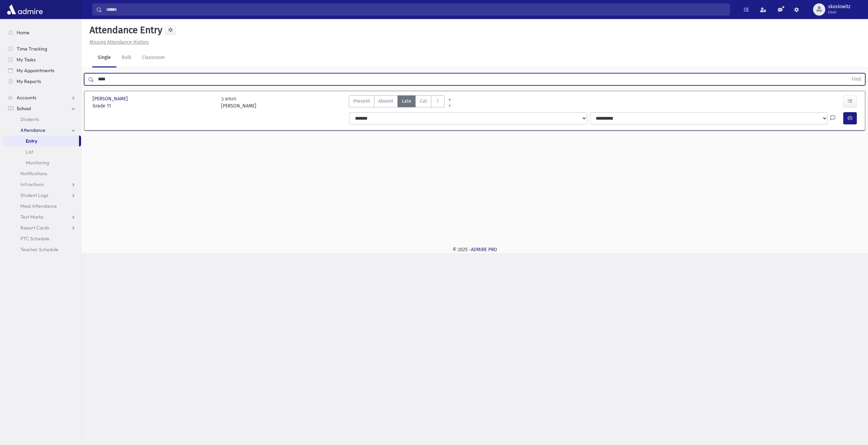  Describe the element at coordinates (31, 141) in the screenshot. I see `span: Entry` at that location.